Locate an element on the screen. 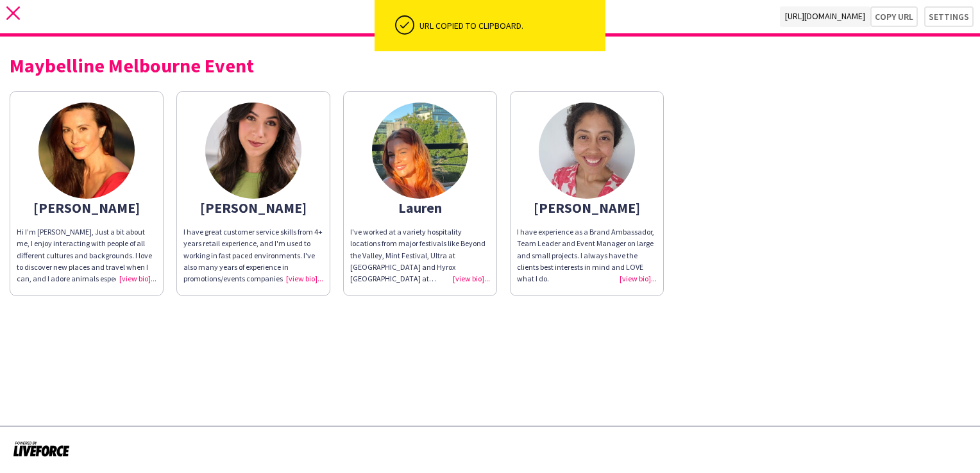 The image size is (980, 473). img: thumb-63c5e58dcc882.jpeg is located at coordinates (253, 151).